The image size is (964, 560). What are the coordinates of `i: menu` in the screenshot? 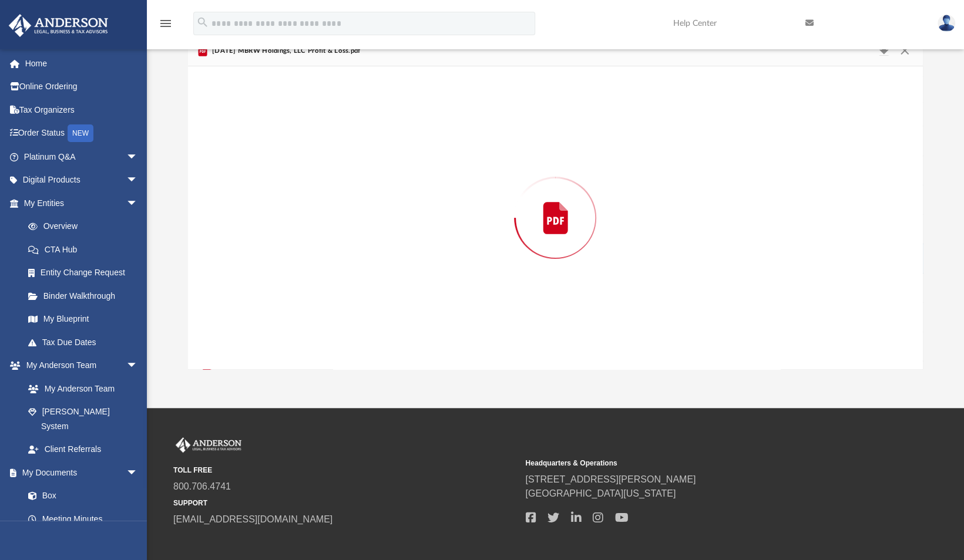 It's located at (166, 23).